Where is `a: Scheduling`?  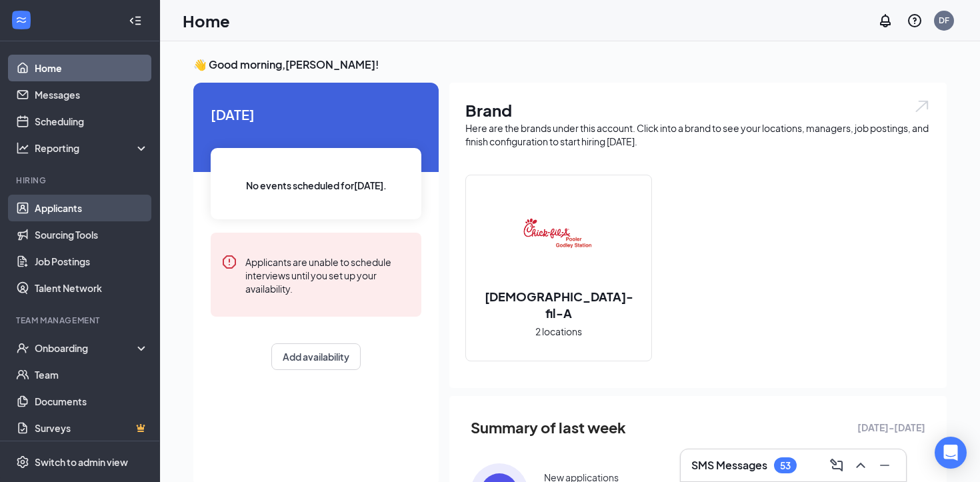
a: Scheduling is located at coordinates (92, 121).